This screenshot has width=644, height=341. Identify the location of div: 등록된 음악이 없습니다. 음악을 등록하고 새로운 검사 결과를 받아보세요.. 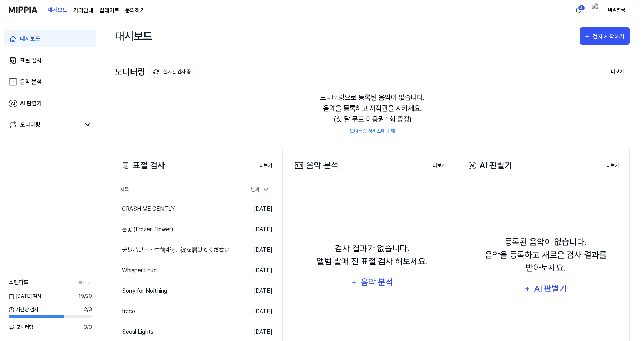
(546, 255).